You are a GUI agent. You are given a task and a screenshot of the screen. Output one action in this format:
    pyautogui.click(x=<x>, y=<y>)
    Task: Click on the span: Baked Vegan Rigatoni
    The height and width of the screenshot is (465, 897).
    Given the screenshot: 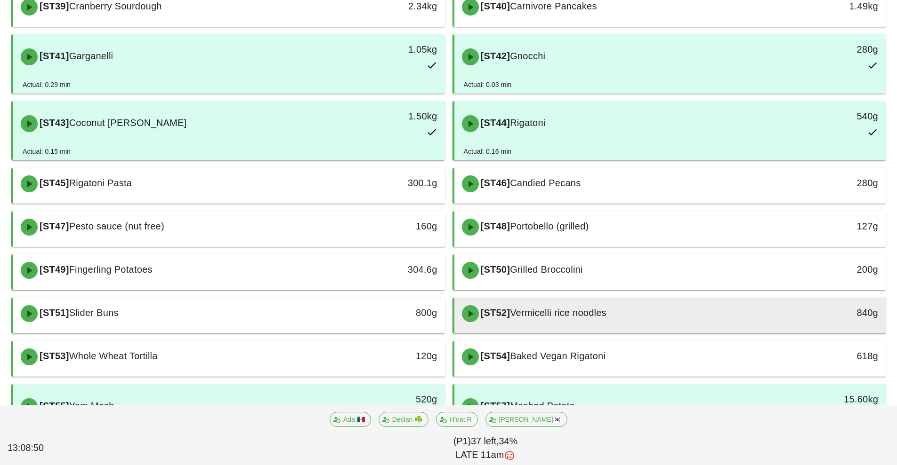 What is the action you would take?
    pyautogui.click(x=557, y=356)
    